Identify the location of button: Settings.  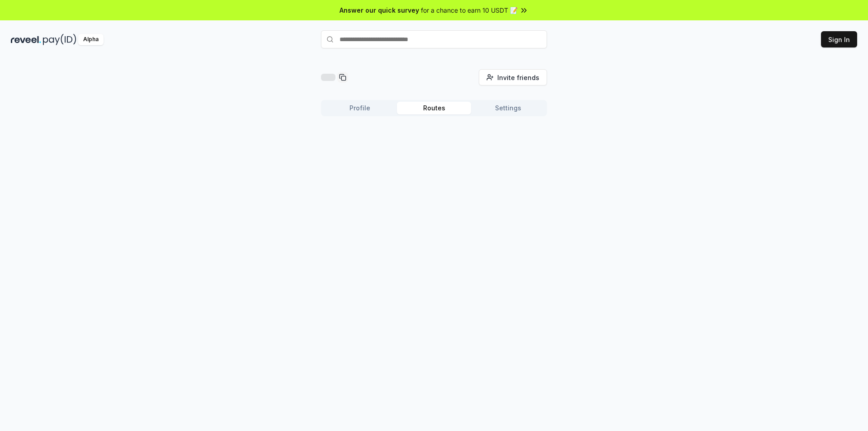
(508, 108).